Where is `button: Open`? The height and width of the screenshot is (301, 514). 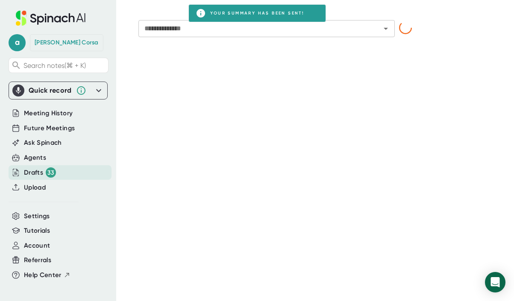 button: Open is located at coordinates (386, 29).